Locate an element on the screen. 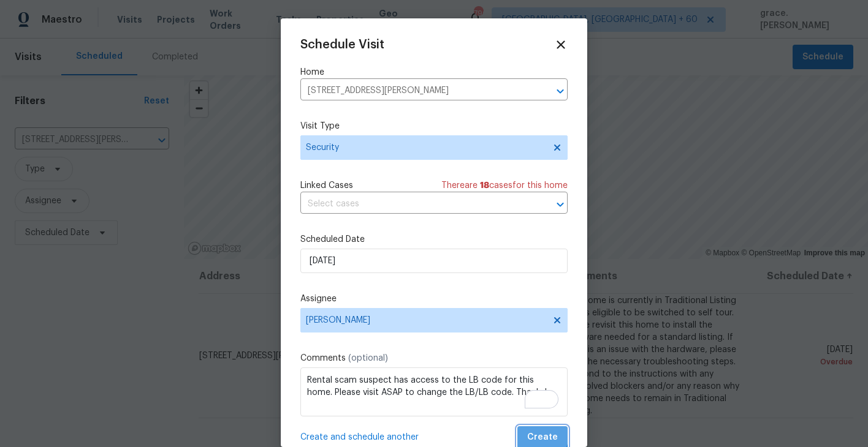  span: Linked Cases is located at coordinates (327, 185).